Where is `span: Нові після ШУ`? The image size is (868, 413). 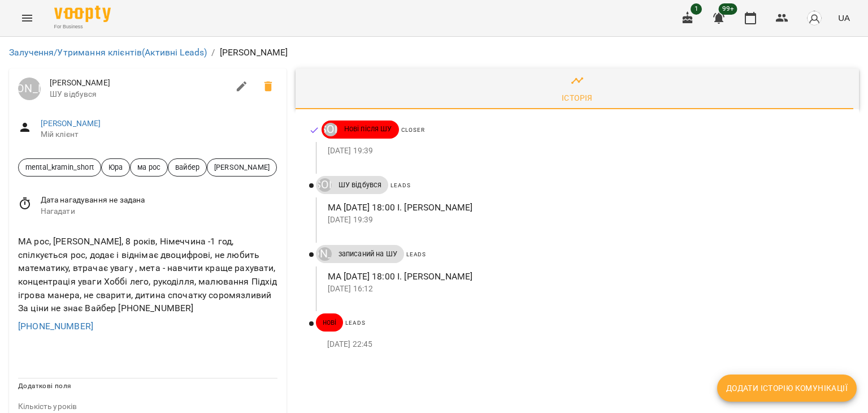 span: Нові після ШУ is located at coordinates (368, 129).